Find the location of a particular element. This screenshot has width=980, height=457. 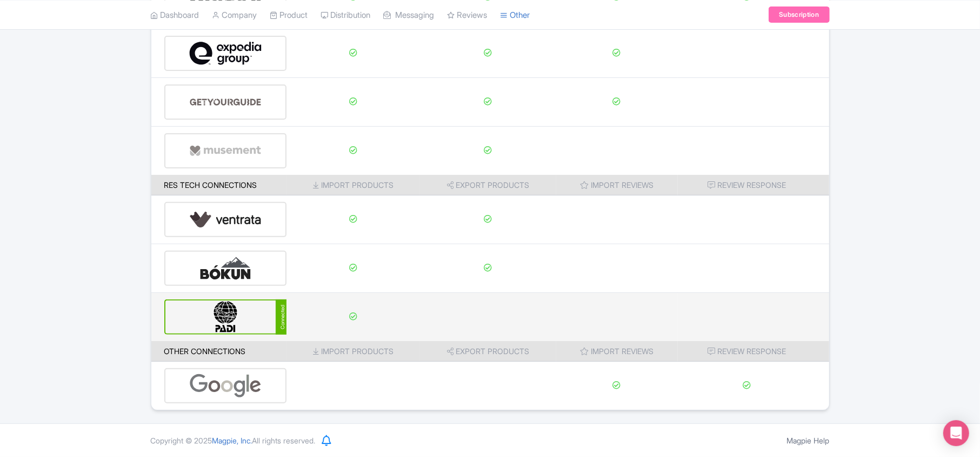

img: google-96de159c2084212d3cdd3c2fb262314c.svg is located at coordinates (225, 386).